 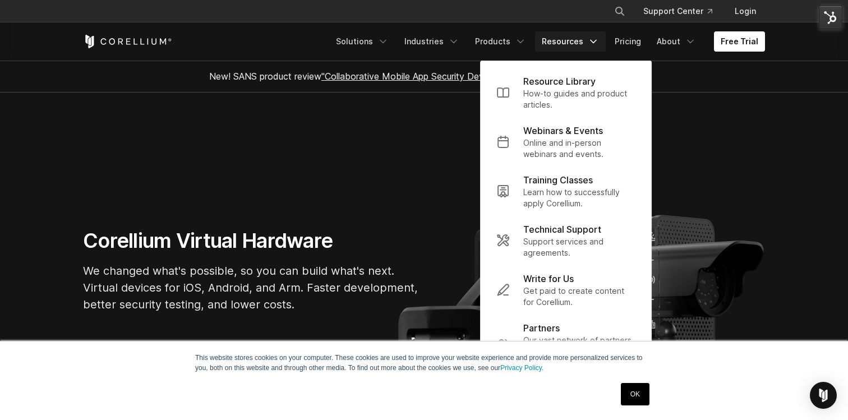 What do you see at coordinates (676, 41) in the screenshot?
I see `a: About` at bounding box center [676, 41].